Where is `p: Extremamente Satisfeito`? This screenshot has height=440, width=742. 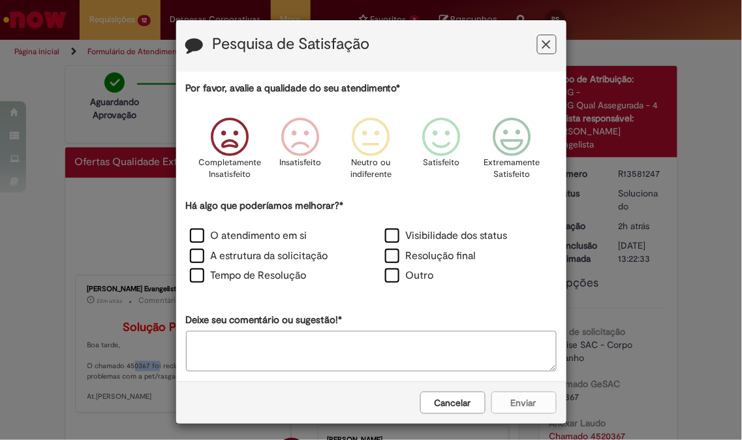
p: Extremamente Satisfeito is located at coordinates (512, 168).